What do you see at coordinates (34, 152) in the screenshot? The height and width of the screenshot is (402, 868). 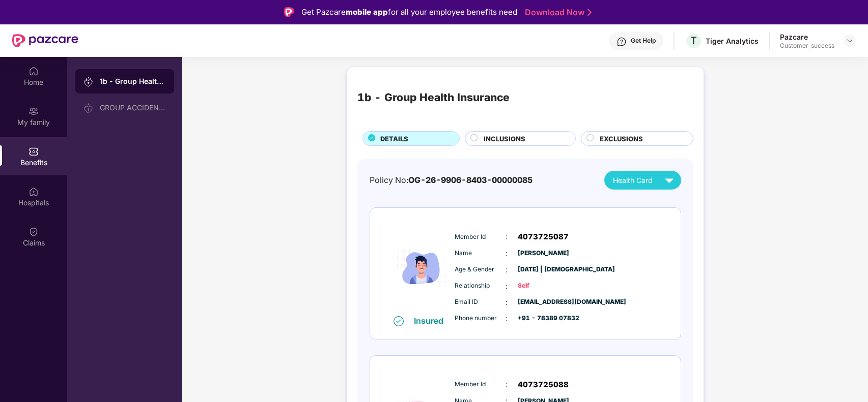 I see `img: svg+xml;base64,PHN2ZyBpZD0iQmVuZWZpdHMiIHhtbG5zPSJodHRwOi8vd3d3LnczLm9yZy8yMDAwL3N2ZyIgd2lkdGg9Ij...` at bounding box center [34, 152].